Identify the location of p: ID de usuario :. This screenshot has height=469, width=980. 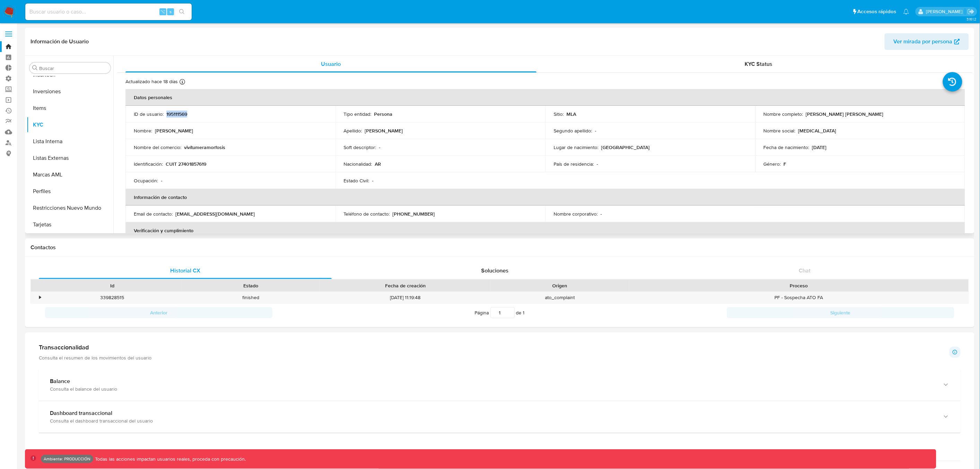
(148, 114).